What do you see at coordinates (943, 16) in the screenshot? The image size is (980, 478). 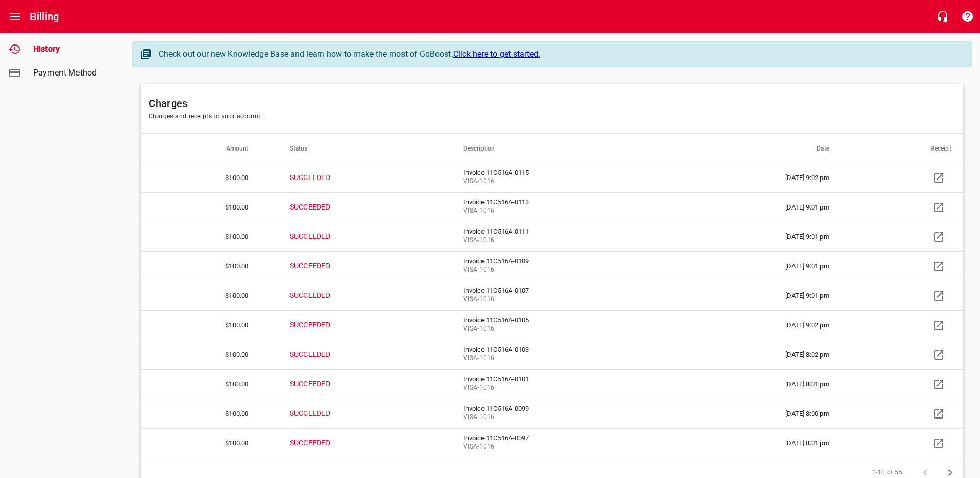 I see `button: Live Chat` at bounding box center [943, 16].